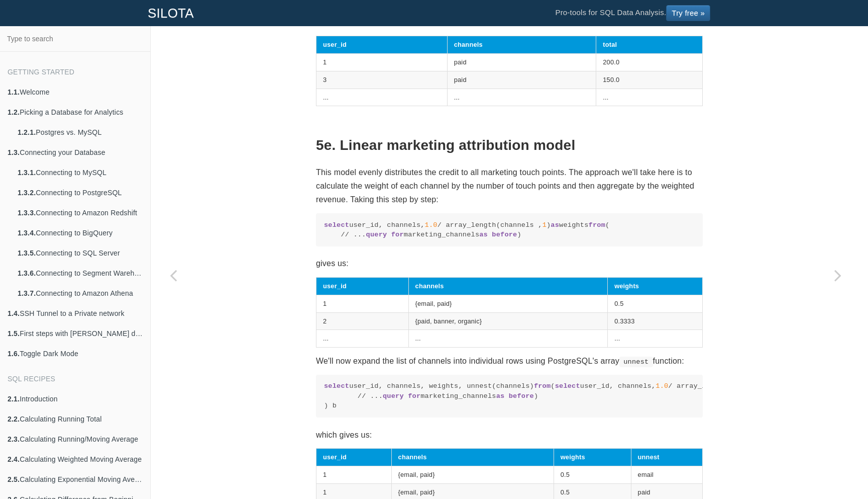  I want to click on b: 2.4., so click(14, 459).